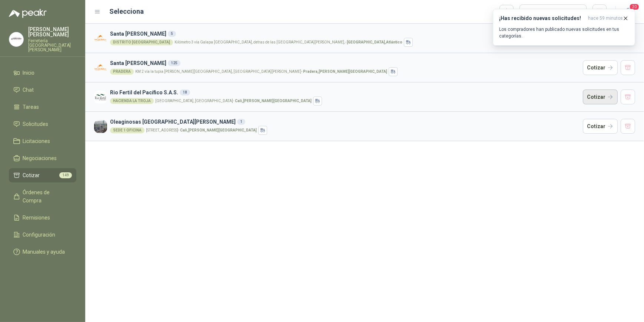 The width and height of the screenshot is (644, 322). I want to click on div: 5, so click(172, 34).